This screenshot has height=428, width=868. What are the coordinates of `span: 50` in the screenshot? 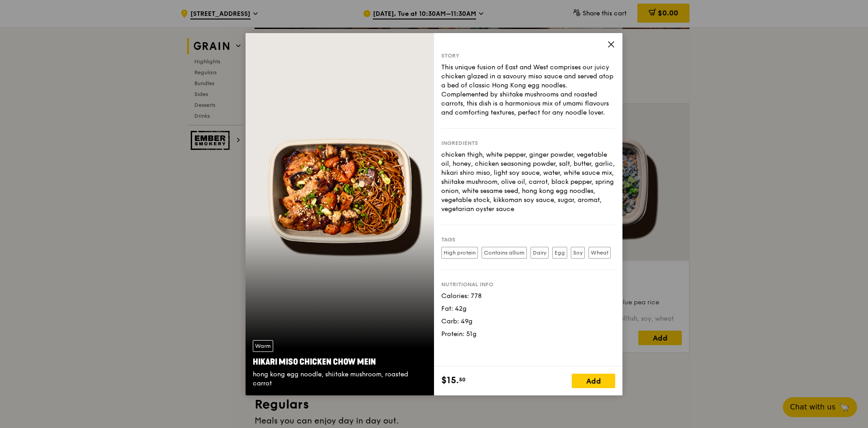 It's located at (462, 379).